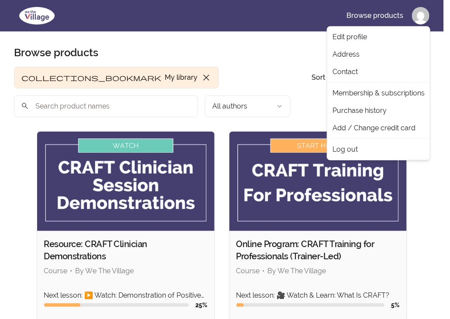 The image size is (450, 319). What do you see at coordinates (378, 72) in the screenshot?
I see `a: Contact` at bounding box center [378, 72].